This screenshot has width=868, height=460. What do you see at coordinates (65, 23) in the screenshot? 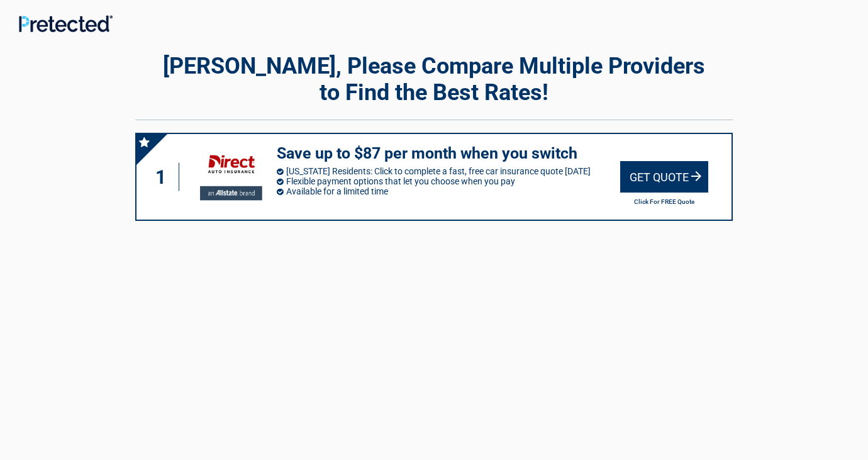
I see `img: Main Logo` at bounding box center [65, 23].